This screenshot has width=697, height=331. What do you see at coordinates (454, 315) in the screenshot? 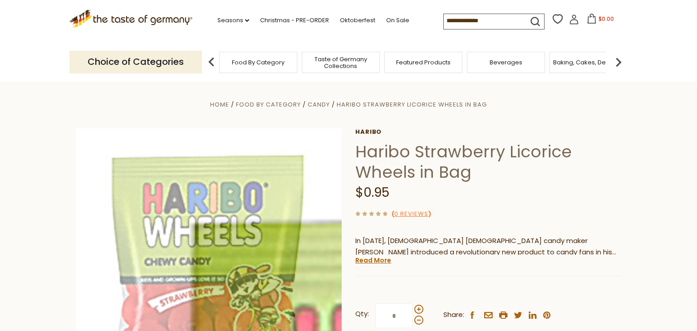
I see `span: Share:` at bounding box center [454, 315].